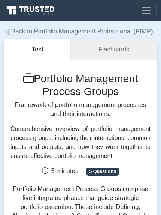 This screenshot has height=215, width=161. Describe the element at coordinates (81, 143) in the screenshot. I see `div: Comprehensive overview of portfolio management process groups, including their interactions, comm...` at that location.